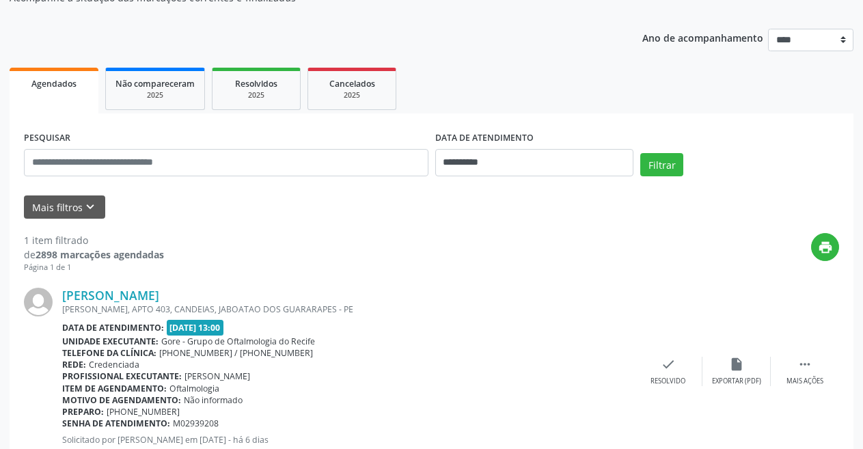 The height and width of the screenshot is (449, 863). I want to click on img: img, so click(38, 302).